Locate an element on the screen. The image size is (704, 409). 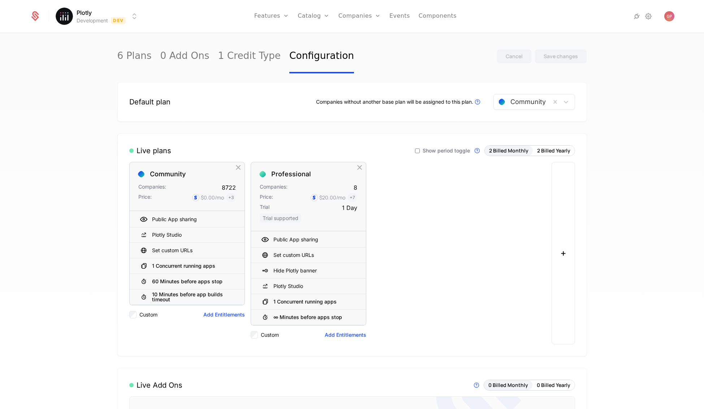
img: Gregory Paciga is located at coordinates (670, 16).